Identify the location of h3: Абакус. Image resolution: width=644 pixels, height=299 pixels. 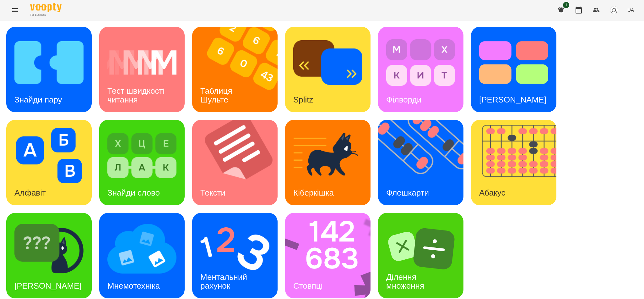
(492, 193).